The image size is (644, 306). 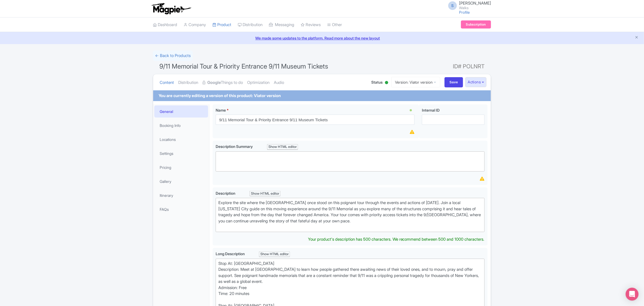 I want to click on a: General, so click(x=181, y=112).